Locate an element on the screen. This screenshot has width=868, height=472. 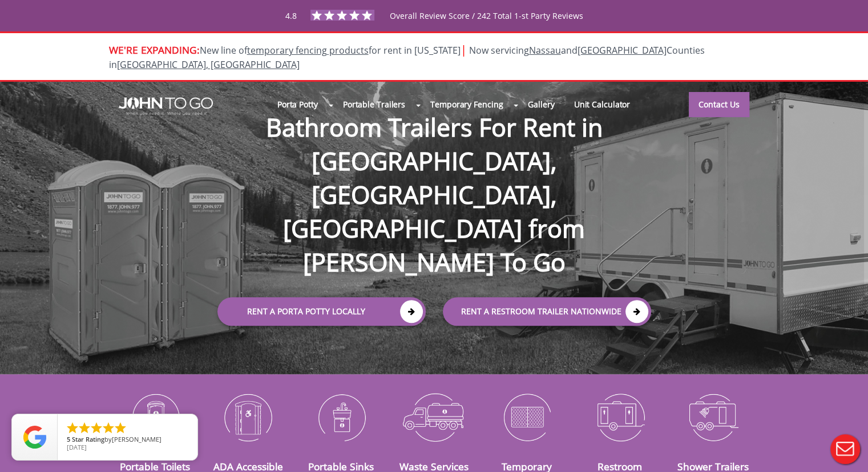
img: Waste-Services-icon_N.png is located at coordinates (434, 417).